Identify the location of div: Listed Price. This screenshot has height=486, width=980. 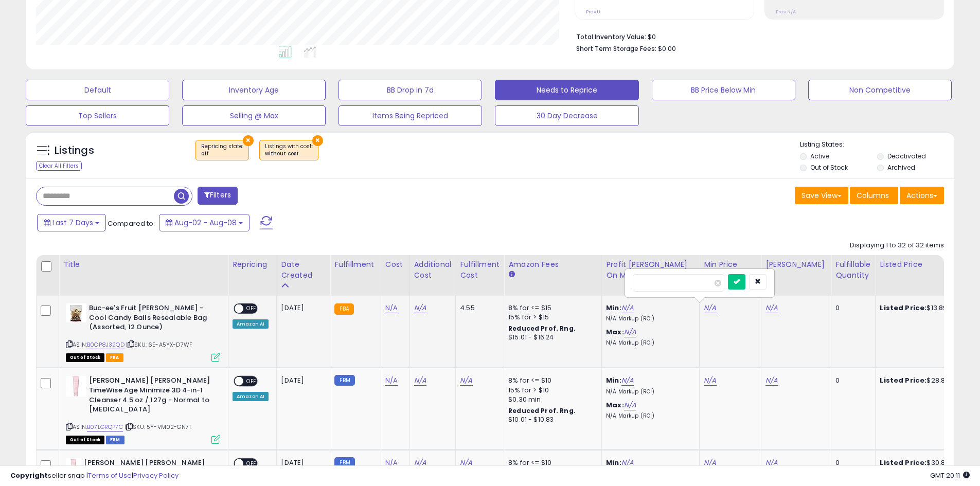
(924, 264).